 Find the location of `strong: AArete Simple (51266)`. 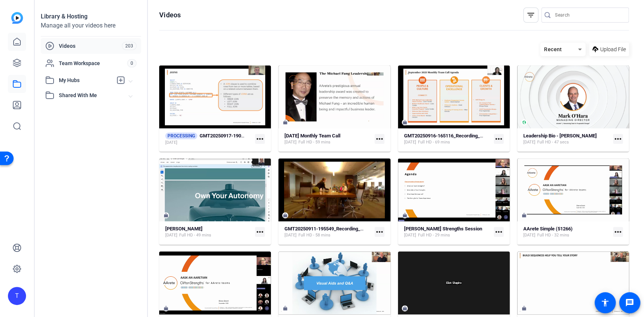

strong: AArete Simple (51266) is located at coordinates (548, 229).